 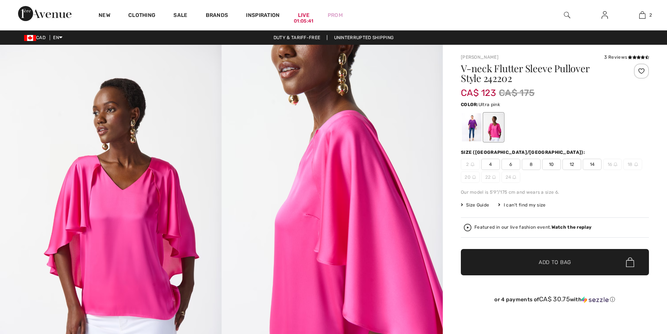 What do you see at coordinates (554, 299) in the screenshot?
I see `span: CA$ 30.75` at bounding box center [554, 299].